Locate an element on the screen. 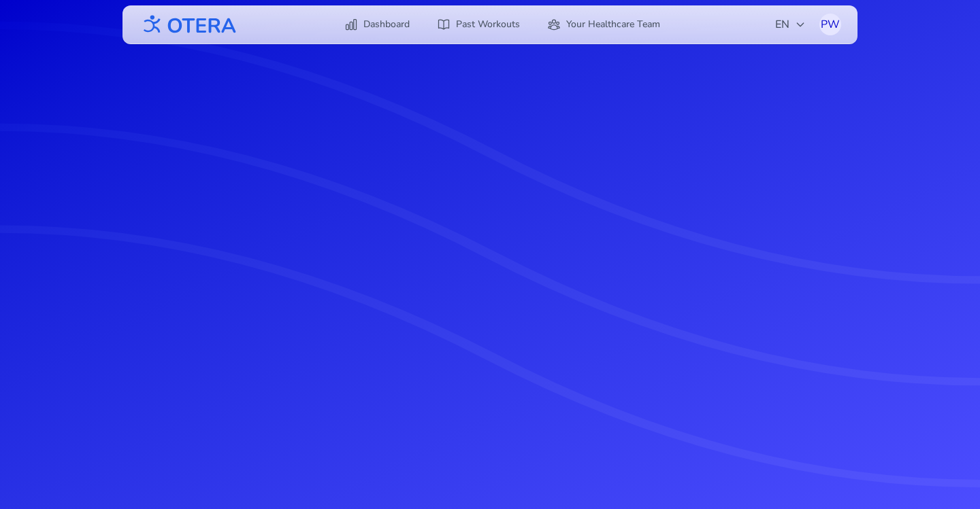  a: Dashboard is located at coordinates (377, 24).